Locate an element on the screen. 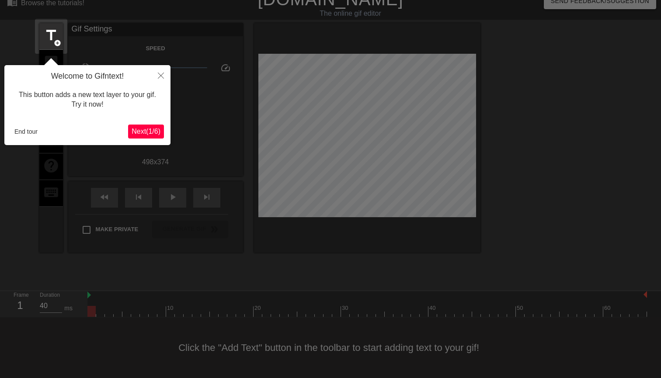 The height and width of the screenshot is (378, 661). span: Next ( 1 / 6 ) is located at coordinates (146, 131).